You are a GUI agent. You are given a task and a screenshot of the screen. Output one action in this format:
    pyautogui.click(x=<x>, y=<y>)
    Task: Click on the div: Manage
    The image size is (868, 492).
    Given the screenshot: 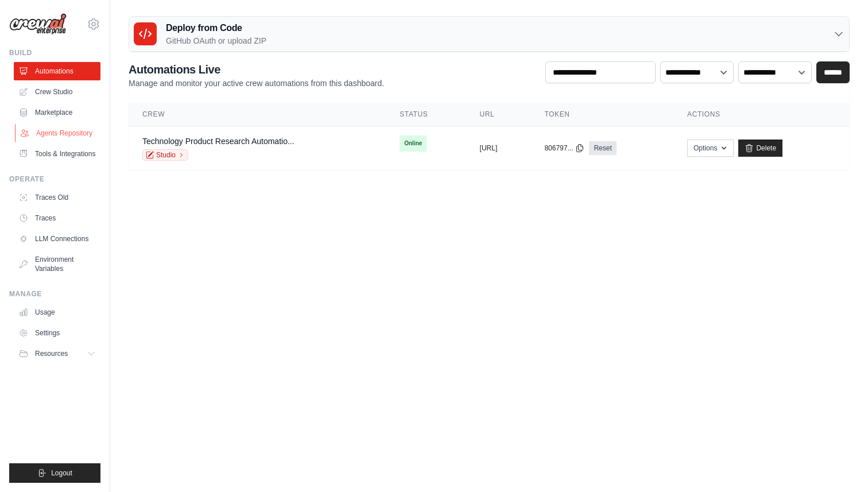 What is the action you would take?
    pyautogui.click(x=55, y=294)
    